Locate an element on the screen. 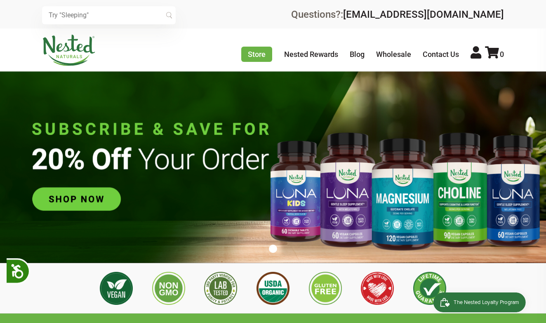 The height and width of the screenshot is (323, 546). a: Nested Rewards is located at coordinates (311, 54).